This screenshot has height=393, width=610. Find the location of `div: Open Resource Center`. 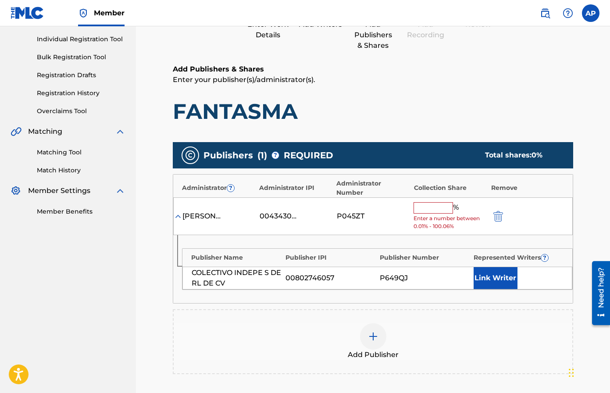

div: Open Resource Center is located at coordinates (15, 35).